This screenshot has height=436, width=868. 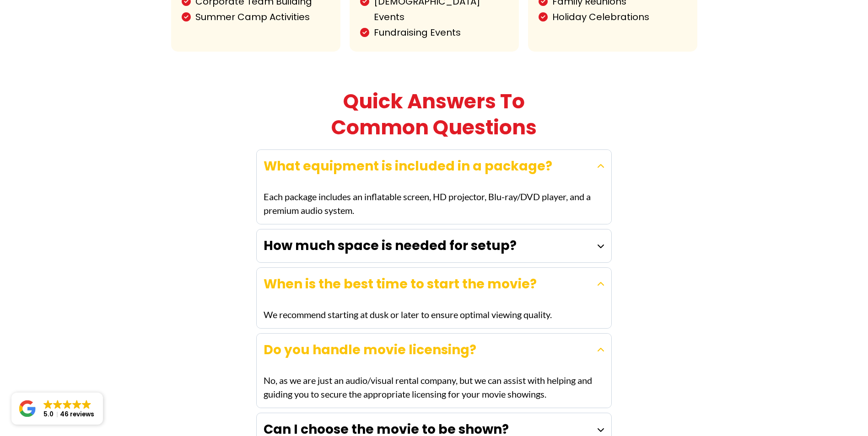 What do you see at coordinates (440, 33) in the screenshot?
I see `p: Fundraising Events` at bounding box center [440, 33].